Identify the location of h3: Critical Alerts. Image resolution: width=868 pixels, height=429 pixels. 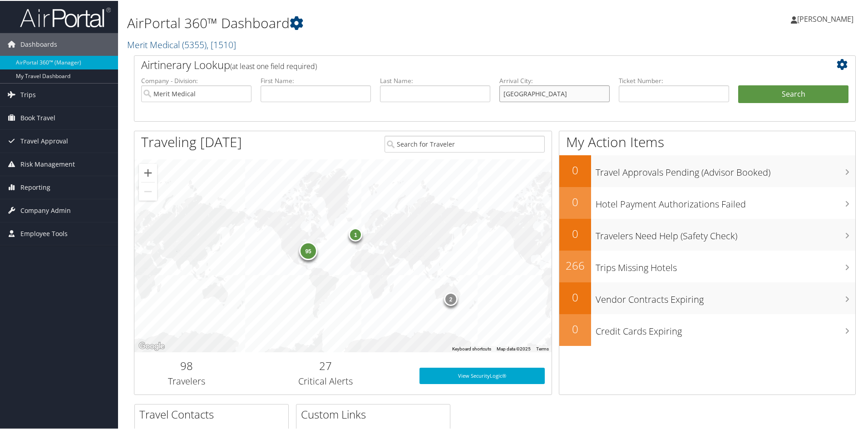
(325, 380).